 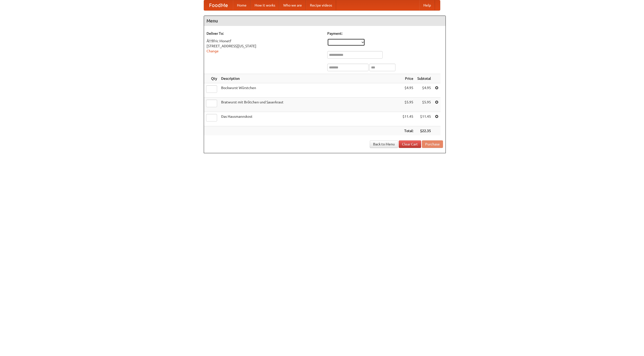 What do you see at coordinates (385, 34) in the screenshot?
I see `h5: Payment:` at bounding box center [385, 34].